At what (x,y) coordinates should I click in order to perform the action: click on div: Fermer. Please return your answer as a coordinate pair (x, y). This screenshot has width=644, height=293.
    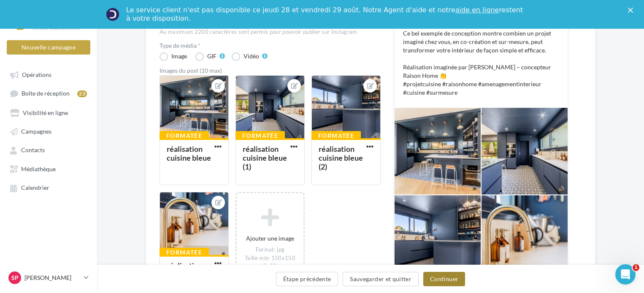
    Looking at the image, I should click on (632, 10).